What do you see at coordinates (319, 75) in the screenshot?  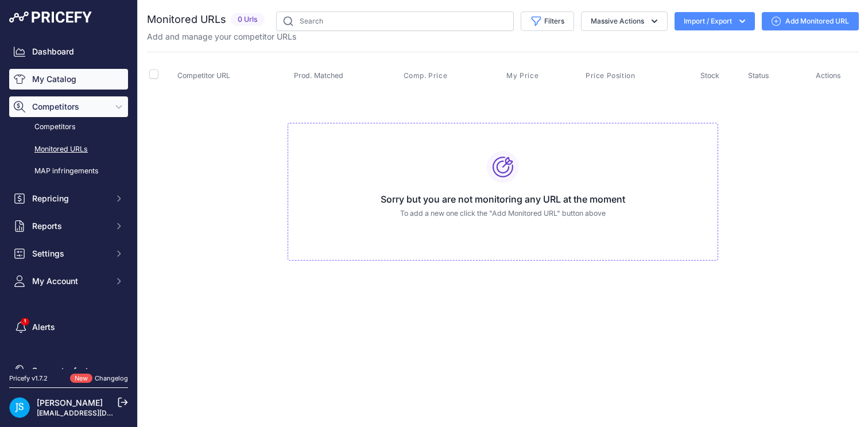 I see `span: Prod. Matched` at bounding box center [319, 75].